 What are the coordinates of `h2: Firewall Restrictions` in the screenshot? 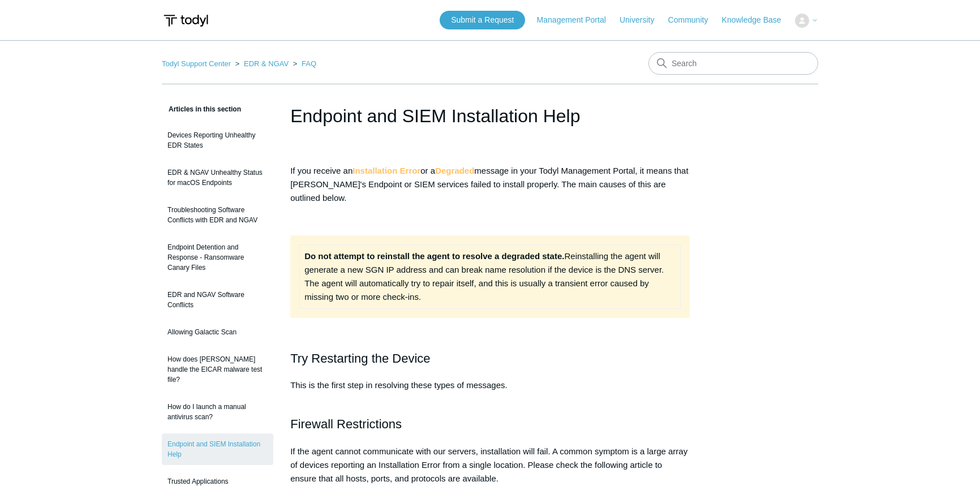 It's located at (490, 424).